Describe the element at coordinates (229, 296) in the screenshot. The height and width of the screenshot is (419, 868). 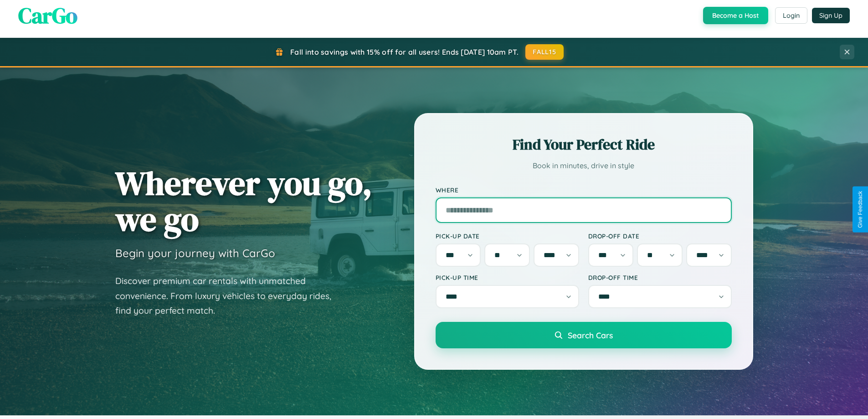
I see `p: Discover premium car rentals with unmatched convenience. From luxury vehicles to everyday rides, ...` at that location.